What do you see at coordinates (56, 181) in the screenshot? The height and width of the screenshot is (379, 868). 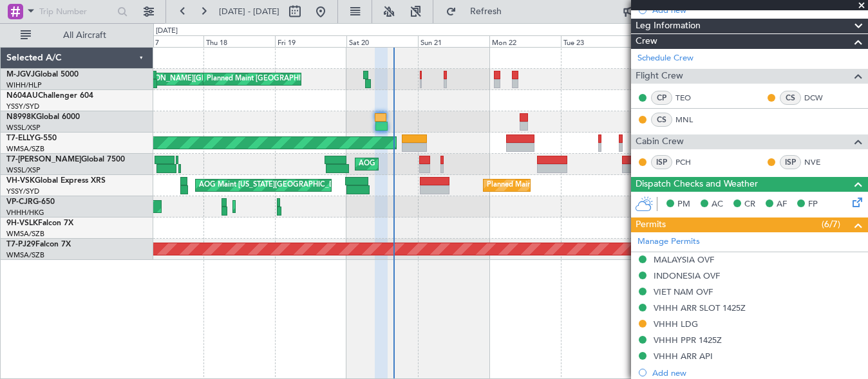 I see `a: VH-VSKGlobal Express XRS` at bounding box center [56, 181].